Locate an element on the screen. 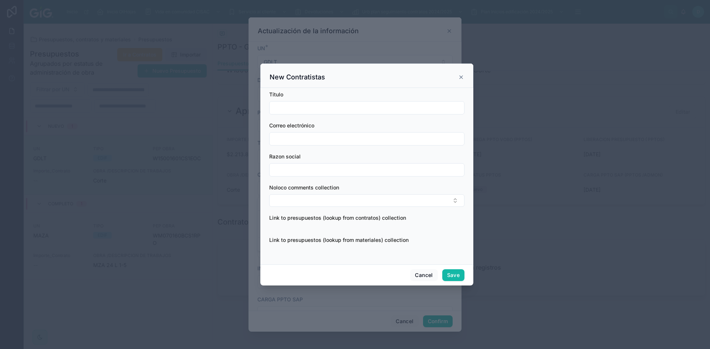 This screenshot has width=710, height=349. span: Correo electrónico is located at coordinates (292, 125).